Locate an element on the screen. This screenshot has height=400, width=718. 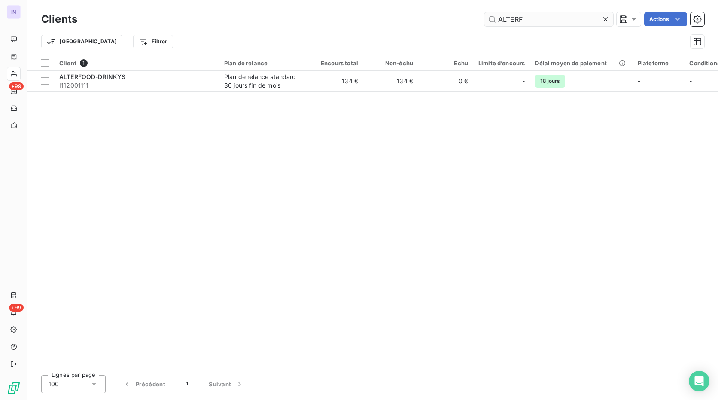
div: Plan de relance standard 30 jours fin de mois is located at coordinates (264, 81).